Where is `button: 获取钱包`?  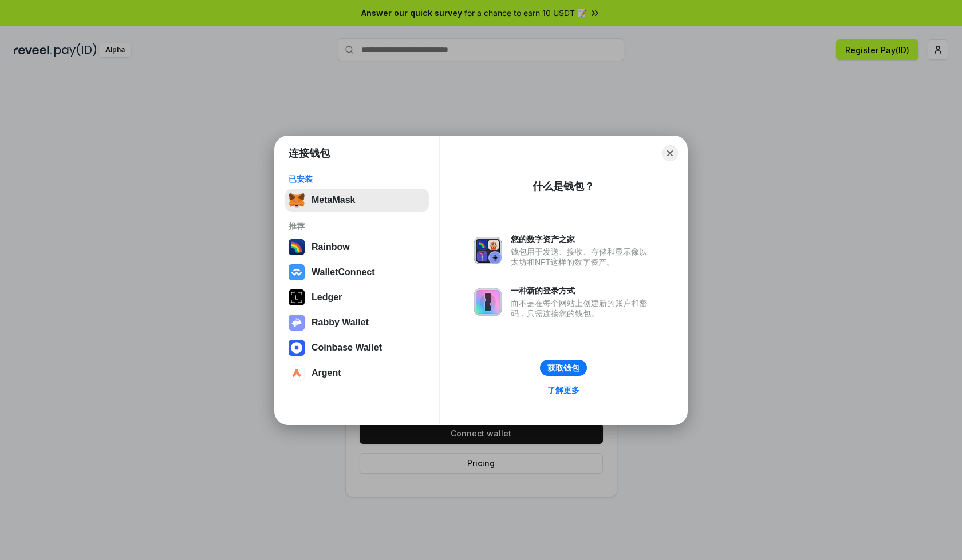
button: 获取钱包 is located at coordinates (564, 368).